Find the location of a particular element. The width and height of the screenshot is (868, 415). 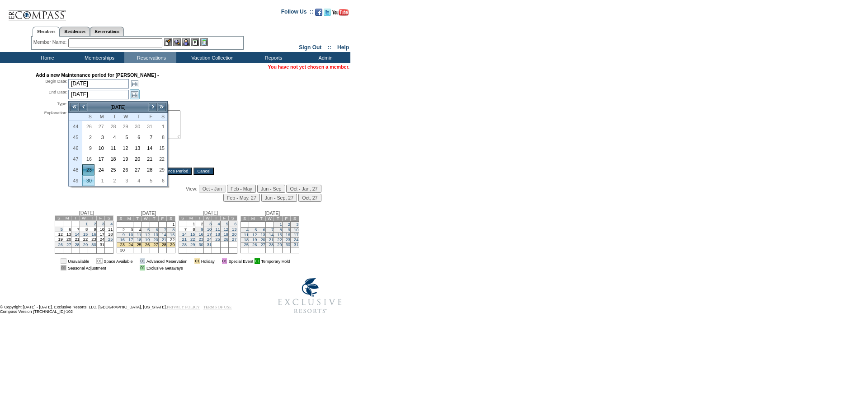

img: b_edit.gif is located at coordinates (168, 42).